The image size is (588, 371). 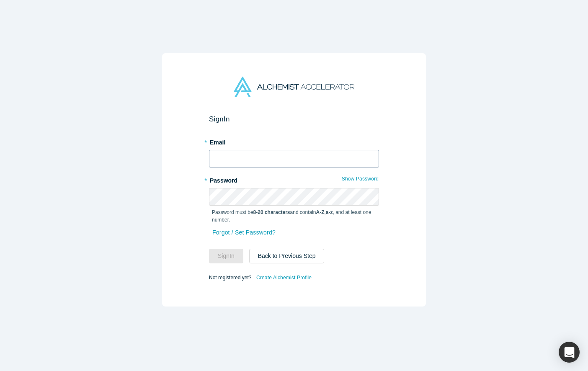 What do you see at coordinates (329, 212) in the screenshot?
I see `strong: a-z` at bounding box center [329, 212].